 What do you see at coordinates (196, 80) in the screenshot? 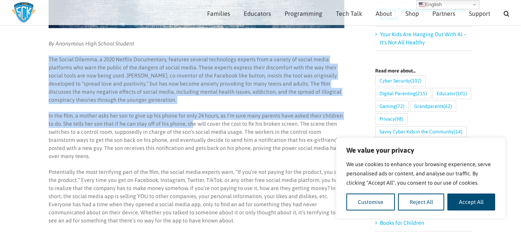
I see `p: The Social Dilemma, a 2020 Netflix Documentary, features several technology experts from a variet...` at bounding box center [196, 80].